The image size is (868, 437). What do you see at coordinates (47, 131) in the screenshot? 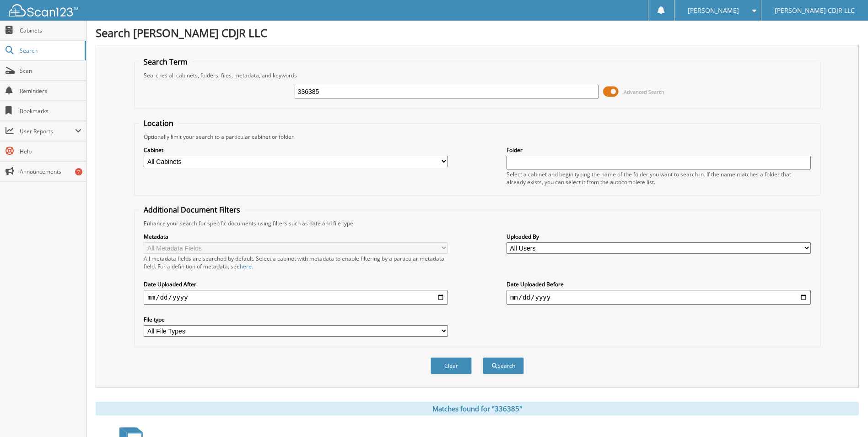
I see `span: User Reports` at bounding box center [47, 131].